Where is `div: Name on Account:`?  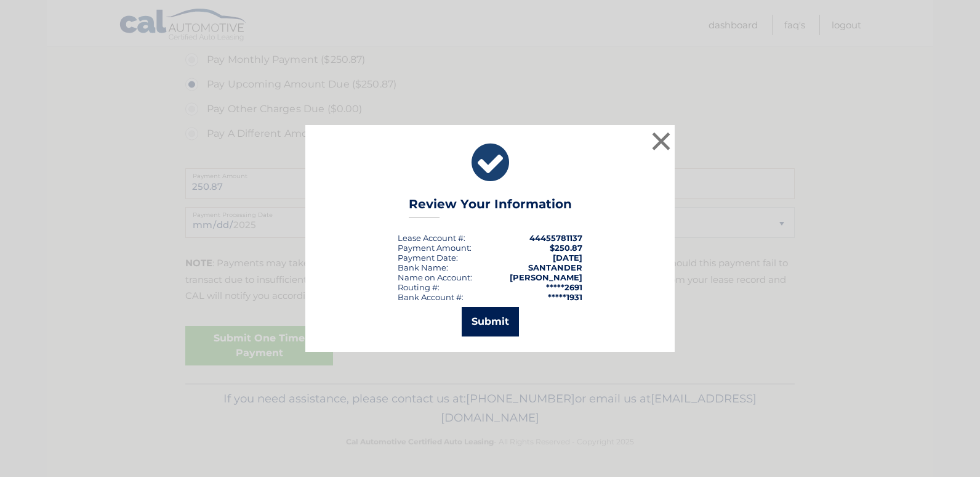
div: Name on Account: is located at coordinates (434, 277).